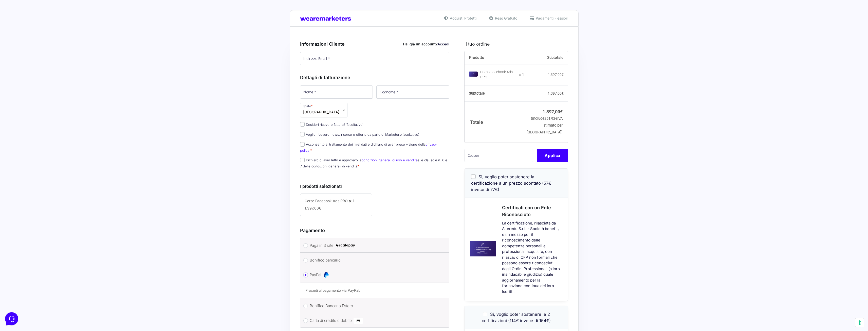 Image resolution: width=868 pixels, height=331 pixels. I want to click on span: Le tue conversazioni, so click(26, 22).